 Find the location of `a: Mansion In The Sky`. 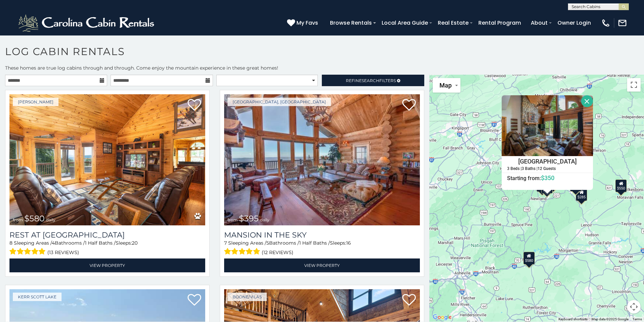

a: Mansion In The Sky is located at coordinates (322, 235).